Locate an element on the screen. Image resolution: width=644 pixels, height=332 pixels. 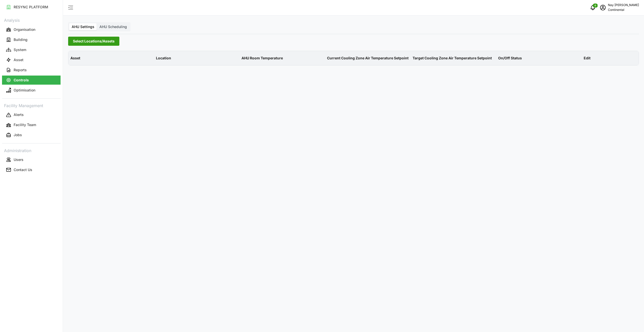
button: Controls is located at coordinates (31, 80).